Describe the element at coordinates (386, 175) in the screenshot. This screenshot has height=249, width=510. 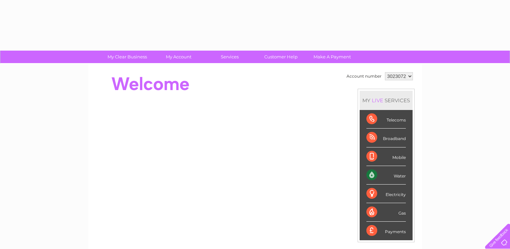
I see `div: Water` at that location.